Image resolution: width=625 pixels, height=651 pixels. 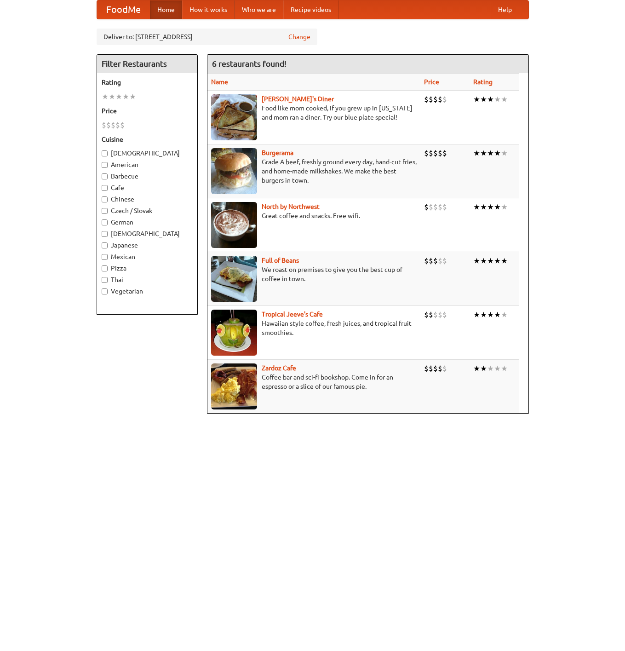 What do you see at coordinates (166, 10) in the screenshot?
I see `a: Home` at bounding box center [166, 10].